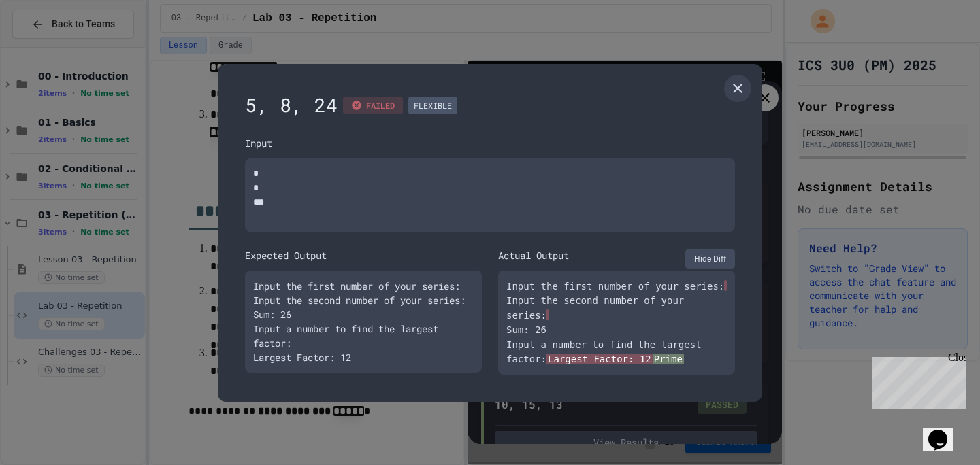  What do you see at coordinates (432, 106) in the screenshot?
I see `div: FLEXIBLE` at bounding box center [432, 106].